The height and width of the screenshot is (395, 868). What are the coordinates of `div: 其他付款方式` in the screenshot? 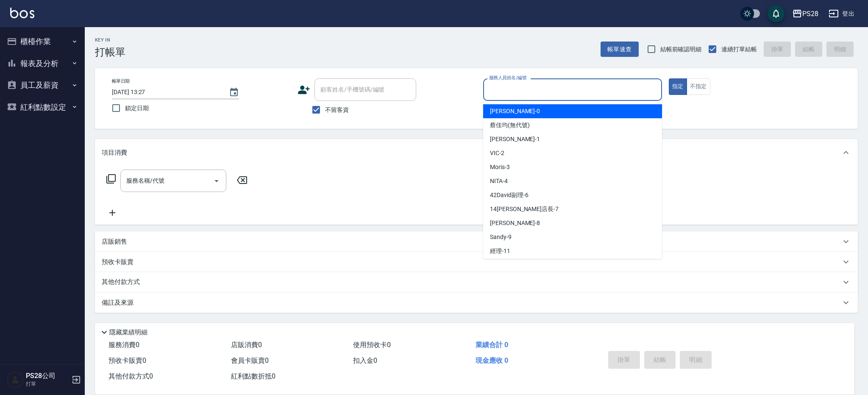 It's located at (476, 283).